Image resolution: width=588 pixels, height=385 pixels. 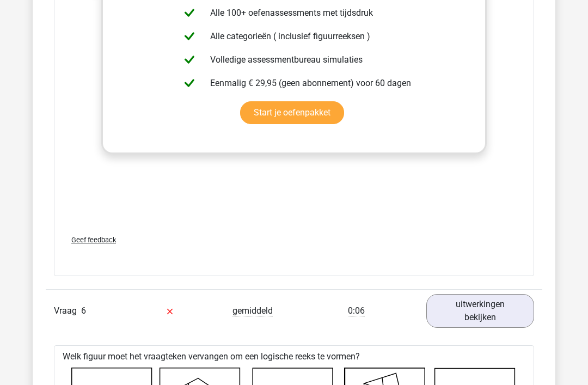 I want to click on span: Geef feedback, so click(x=93, y=240).